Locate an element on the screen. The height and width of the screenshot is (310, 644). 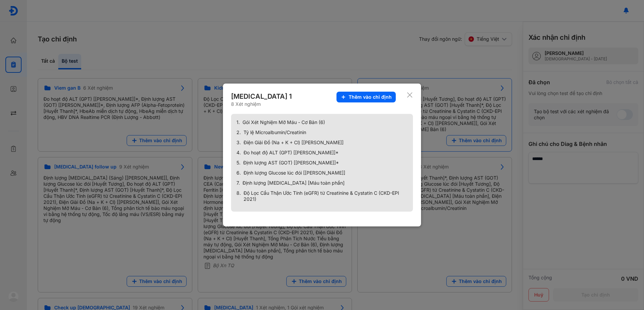
span: 2. is located at coordinates (238, 132).